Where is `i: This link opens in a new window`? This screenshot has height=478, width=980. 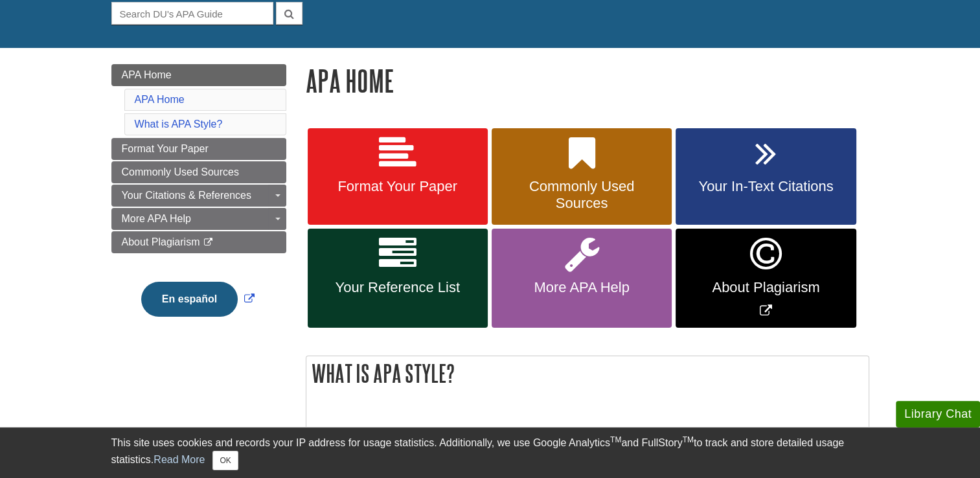
i: This link opens in a new window is located at coordinates (208, 242).